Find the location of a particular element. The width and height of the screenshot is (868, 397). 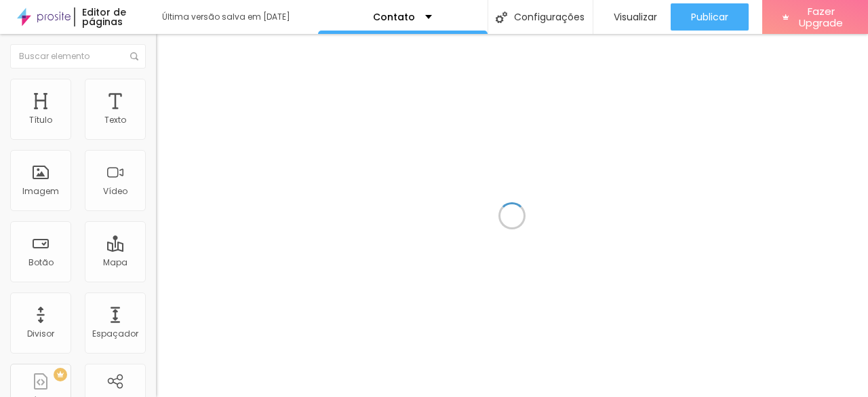

input: Buscar elemento is located at coordinates (78, 57).